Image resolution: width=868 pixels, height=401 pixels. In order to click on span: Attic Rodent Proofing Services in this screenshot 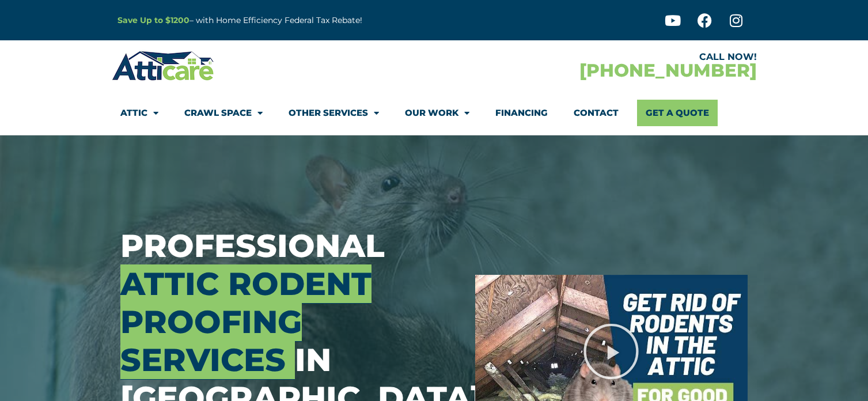, I will do `click(246, 322)`.